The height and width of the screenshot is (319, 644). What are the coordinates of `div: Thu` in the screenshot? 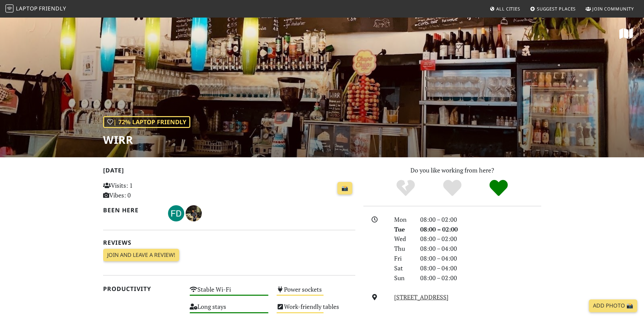 It's located at (403, 248).